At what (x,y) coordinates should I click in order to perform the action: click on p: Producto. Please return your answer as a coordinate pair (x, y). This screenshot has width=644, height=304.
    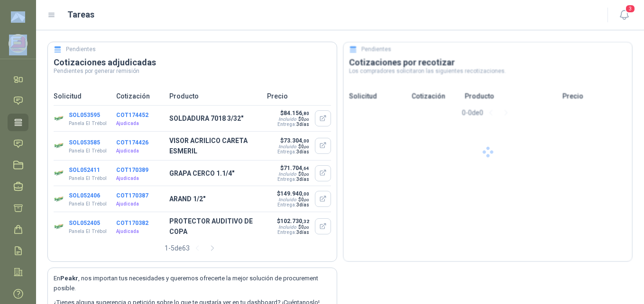
    Looking at the image, I should click on (215, 96).